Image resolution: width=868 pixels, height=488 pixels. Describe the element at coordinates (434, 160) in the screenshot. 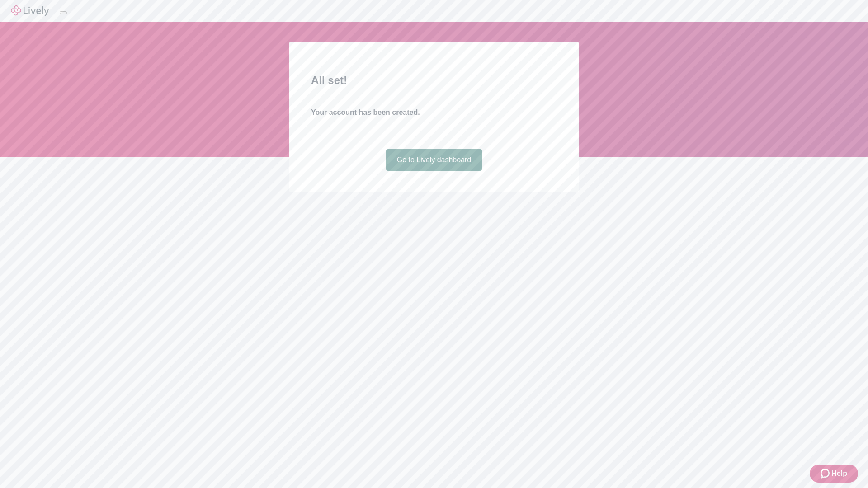

I see `a: Go to Lively dashboard` at that location.